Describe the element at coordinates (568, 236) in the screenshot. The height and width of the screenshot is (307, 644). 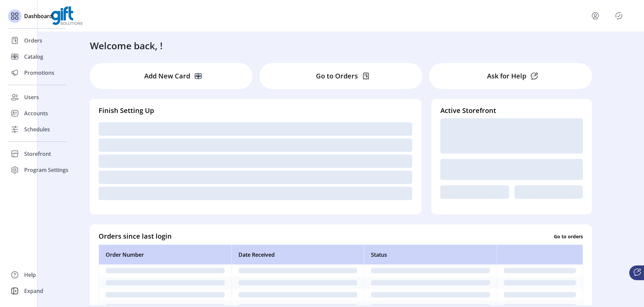
I see `p: Go to orders` at that location.